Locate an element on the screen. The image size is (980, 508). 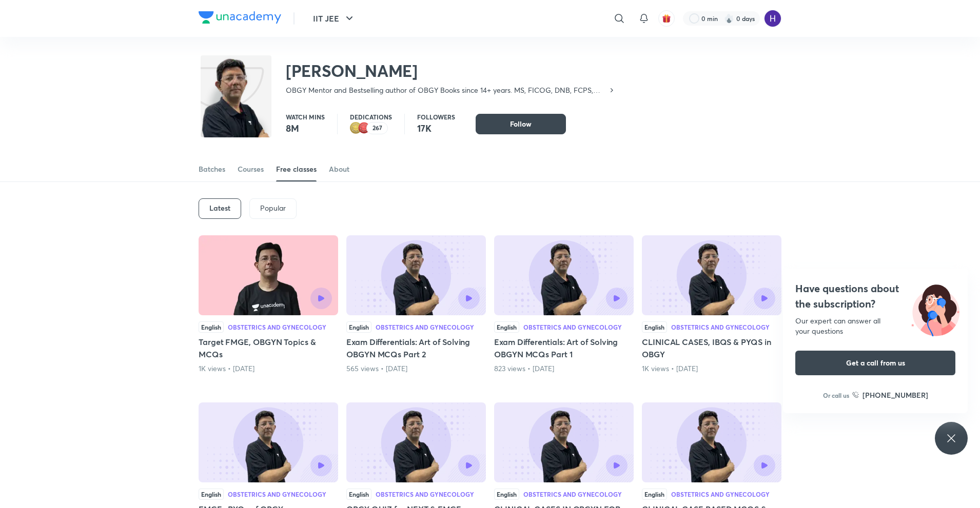
img: educator badge2 is located at coordinates (356, 128).